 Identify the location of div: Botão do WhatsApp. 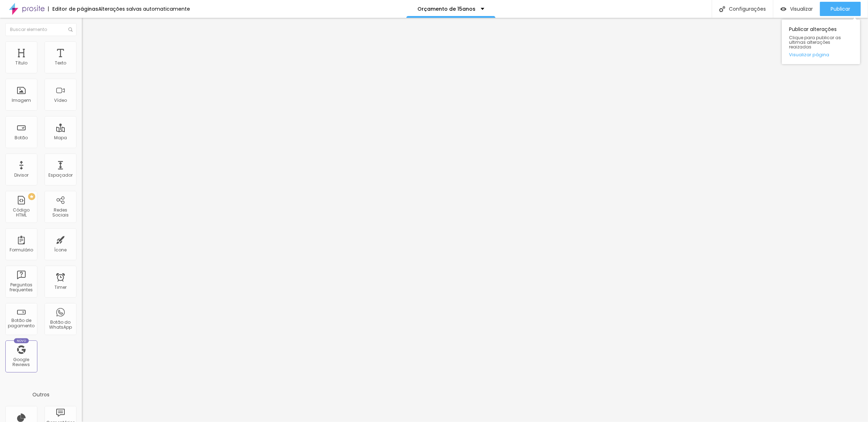
(60, 325).